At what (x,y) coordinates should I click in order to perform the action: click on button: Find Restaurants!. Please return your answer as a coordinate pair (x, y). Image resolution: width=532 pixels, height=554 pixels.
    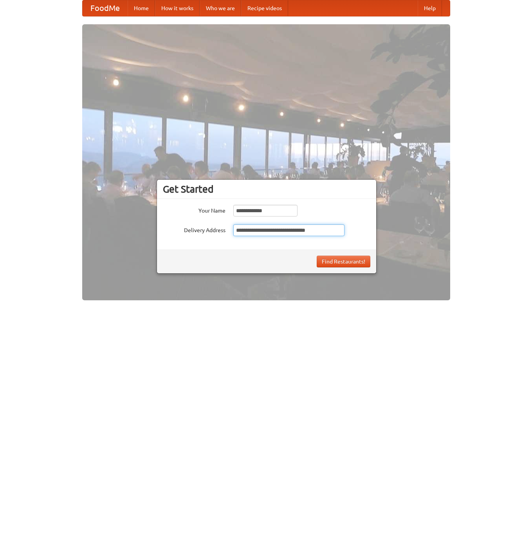
    Looking at the image, I should click on (343, 261).